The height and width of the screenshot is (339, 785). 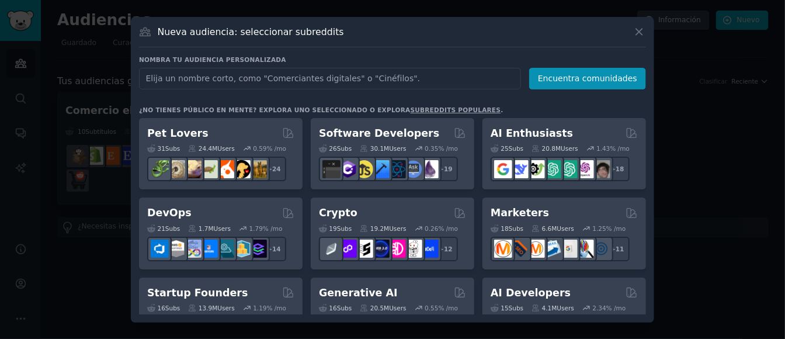 I want to click on div: 24.4M Users, so click(x=211, y=148).